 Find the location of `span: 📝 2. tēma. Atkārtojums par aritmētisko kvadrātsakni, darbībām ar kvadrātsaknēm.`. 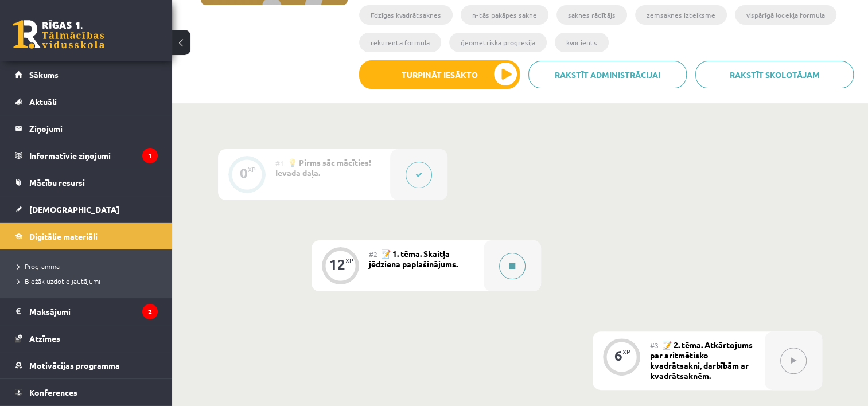

span: 📝 2. tēma. Atkārtojums par aritmētisko kvadrātsakni, darbībām ar kvadrātsaknēm. is located at coordinates (701, 360).